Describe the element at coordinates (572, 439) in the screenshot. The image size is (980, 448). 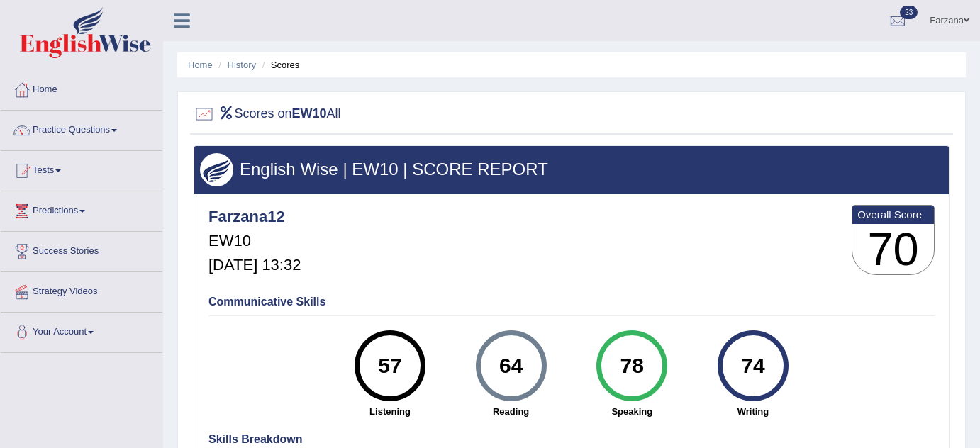
I see `h4: Skills Breakdown` at that location.